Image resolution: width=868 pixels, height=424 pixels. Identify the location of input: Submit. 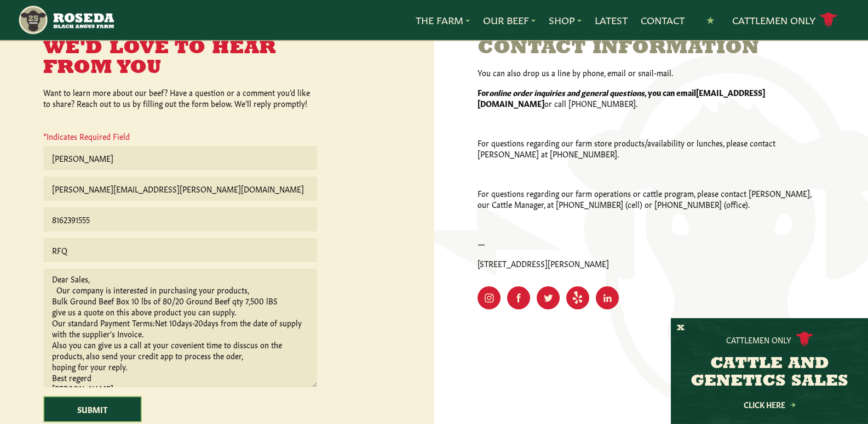
(93, 409).